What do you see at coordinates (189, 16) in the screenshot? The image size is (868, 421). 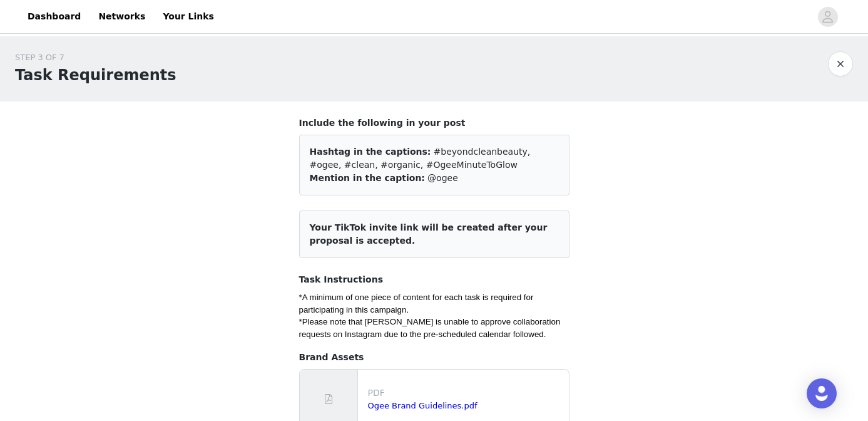 I see `a: Your Links` at bounding box center [189, 16].